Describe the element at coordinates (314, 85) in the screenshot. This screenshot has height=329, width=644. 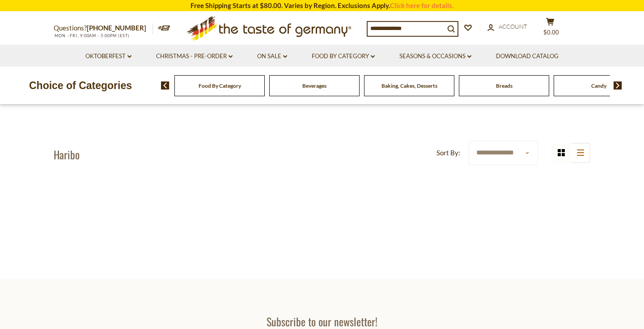
I see `span: Beverages` at that location.